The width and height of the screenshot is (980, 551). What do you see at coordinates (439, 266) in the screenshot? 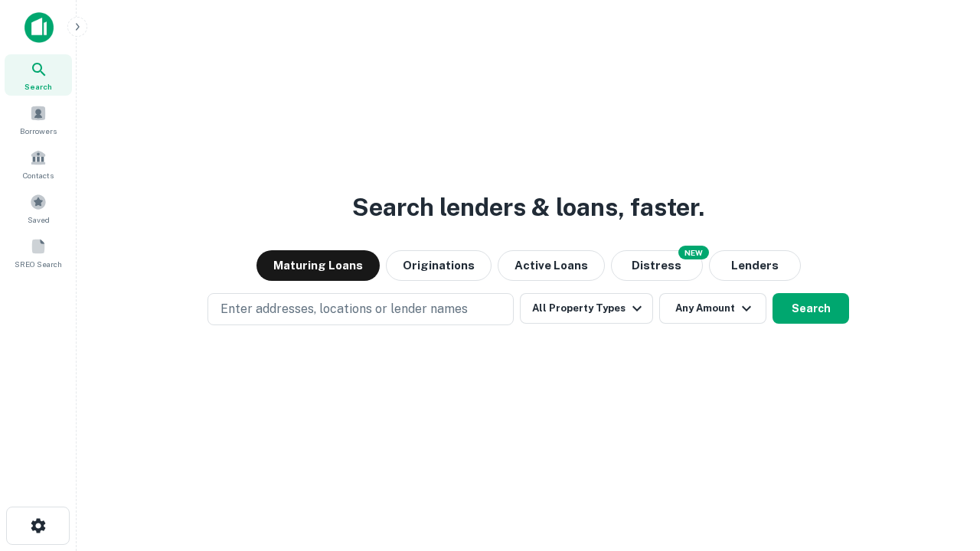
I see `button: Originations` at bounding box center [439, 266].